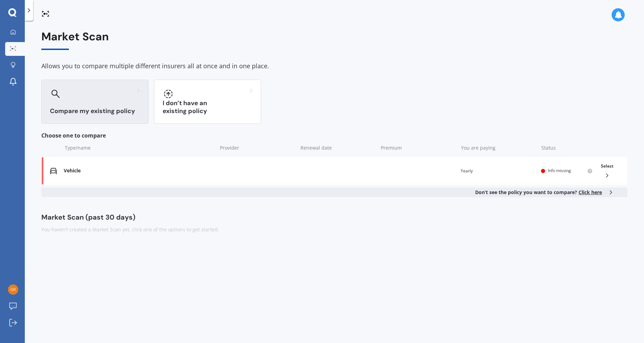  Describe the element at coordinates (139, 171) in the screenshot. I see `div: Vehicle` at that location.